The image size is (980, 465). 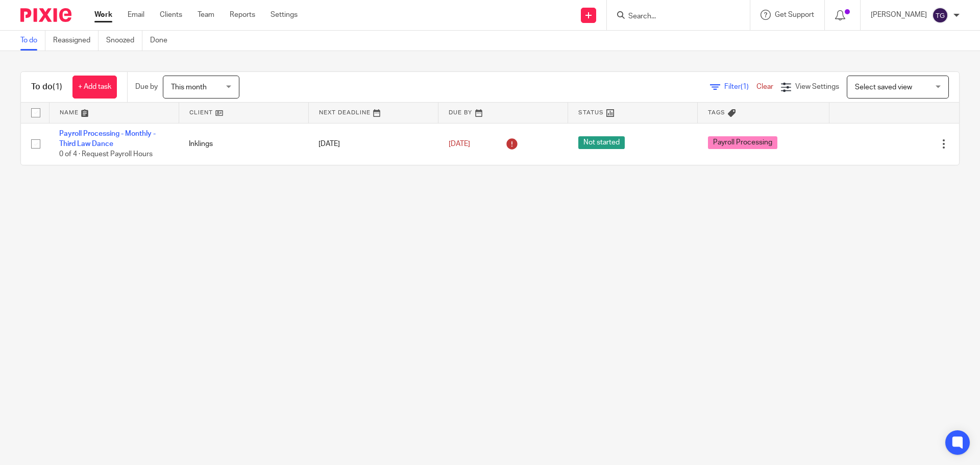 I want to click on span: Tags, so click(x=716, y=112).